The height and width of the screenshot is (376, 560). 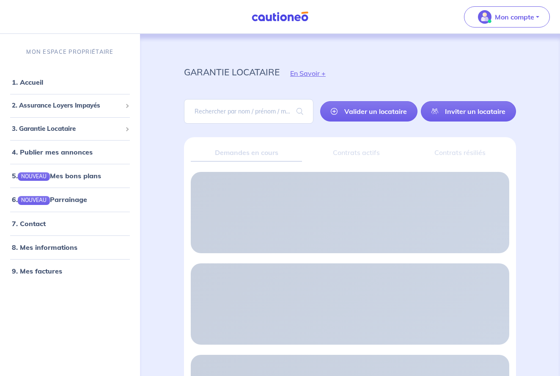 What do you see at coordinates (27, 82) in the screenshot?
I see `a: 1. Accueil` at bounding box center [27, 82].